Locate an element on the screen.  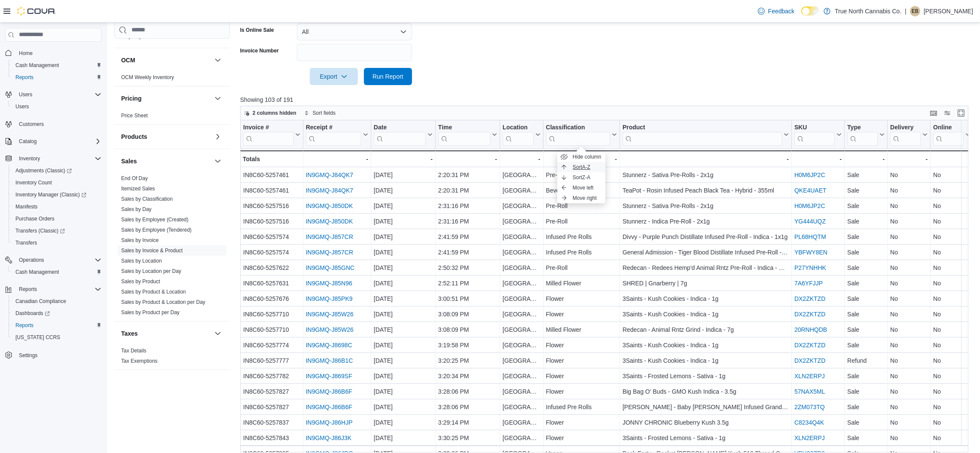
h3: Taxes is located at coordinates (129, 333).